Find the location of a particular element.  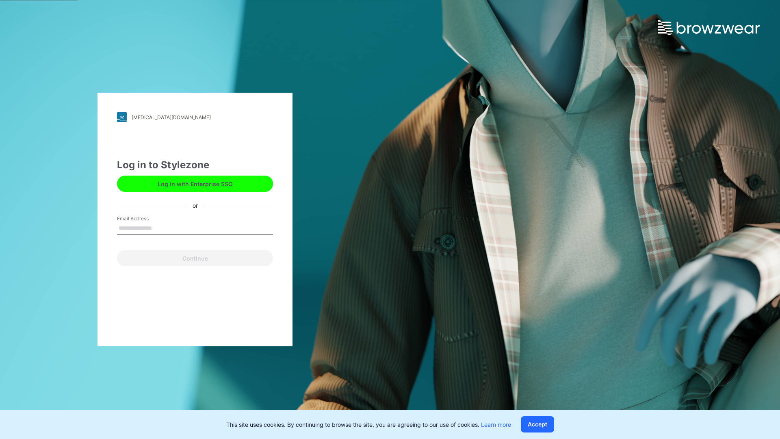

img: stylezone-logo.562084cfcfab977791bfbf7441f1a819.svg is located at coordinates (122, 117).